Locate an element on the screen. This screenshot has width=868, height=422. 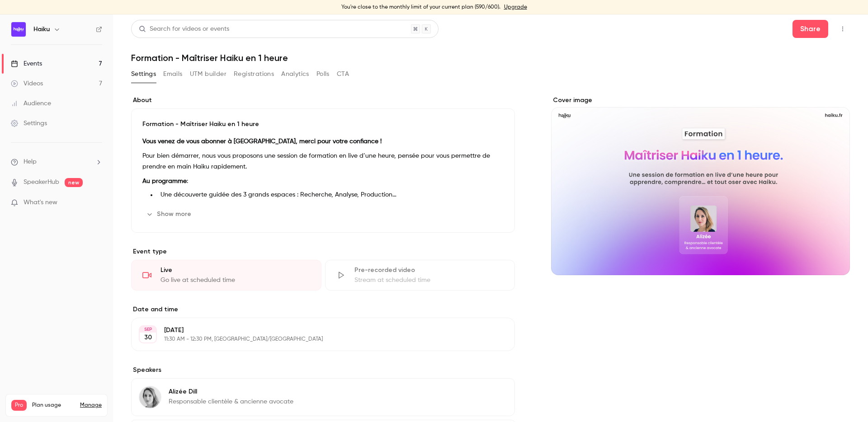
strong: Au programme is located at coordinates (164, 181).